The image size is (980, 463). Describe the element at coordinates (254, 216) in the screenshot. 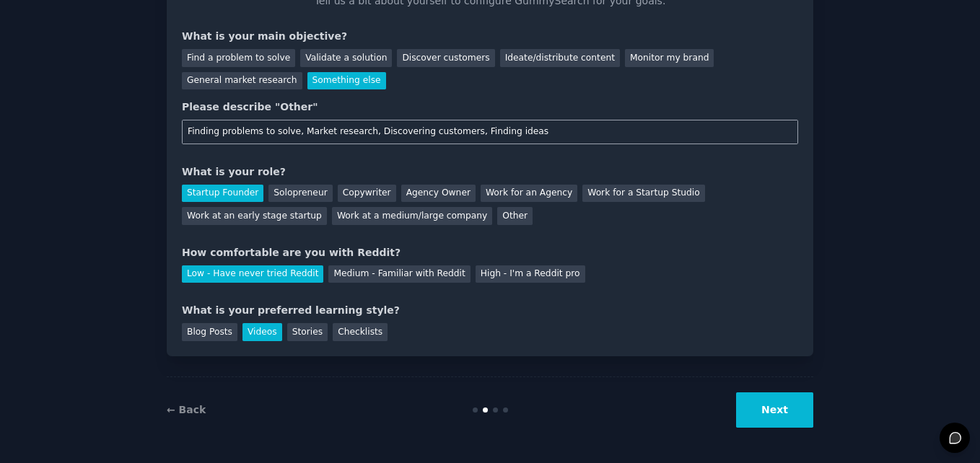

I see `div: Work at an early stage startup` at that location.